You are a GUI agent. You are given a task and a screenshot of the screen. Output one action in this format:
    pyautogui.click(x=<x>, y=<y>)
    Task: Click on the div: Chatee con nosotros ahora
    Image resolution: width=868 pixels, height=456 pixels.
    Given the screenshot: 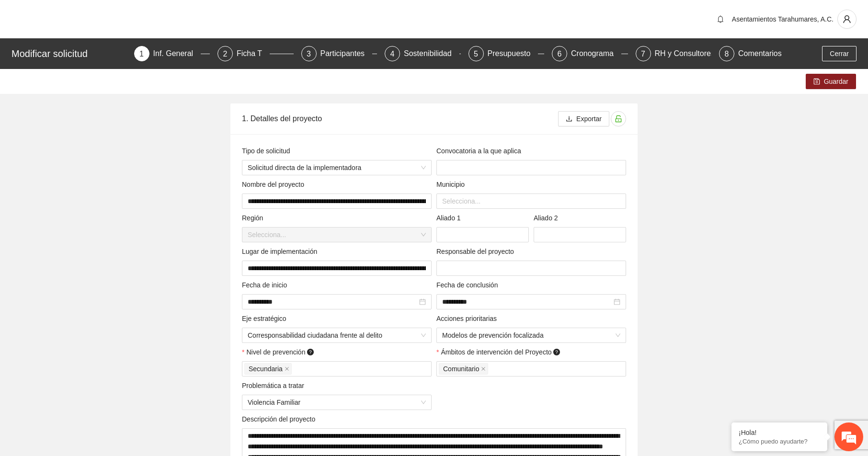 What is the action you would take?
    pyautogui.click(x=105, y=55)
    